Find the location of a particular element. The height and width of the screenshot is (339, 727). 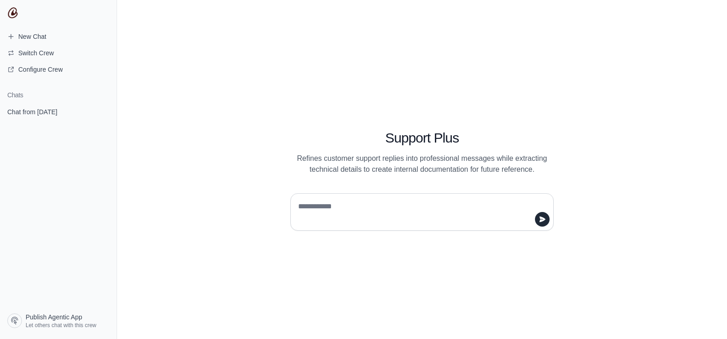

p: Refines customer support replies into professional messages while extracting technical details to... is located at coordinates (422, 164).